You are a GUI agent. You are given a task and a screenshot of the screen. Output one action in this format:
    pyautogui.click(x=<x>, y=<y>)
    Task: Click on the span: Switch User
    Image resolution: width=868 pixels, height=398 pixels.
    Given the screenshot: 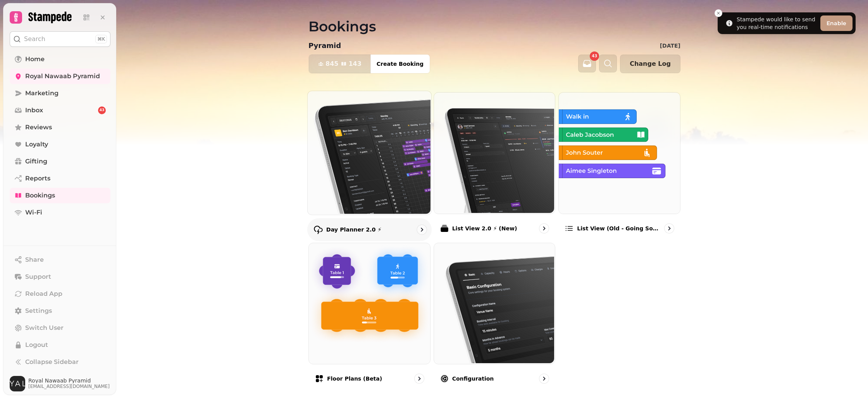 What is the action you would take?
    pyautogui.click(x=44, y=328)
    